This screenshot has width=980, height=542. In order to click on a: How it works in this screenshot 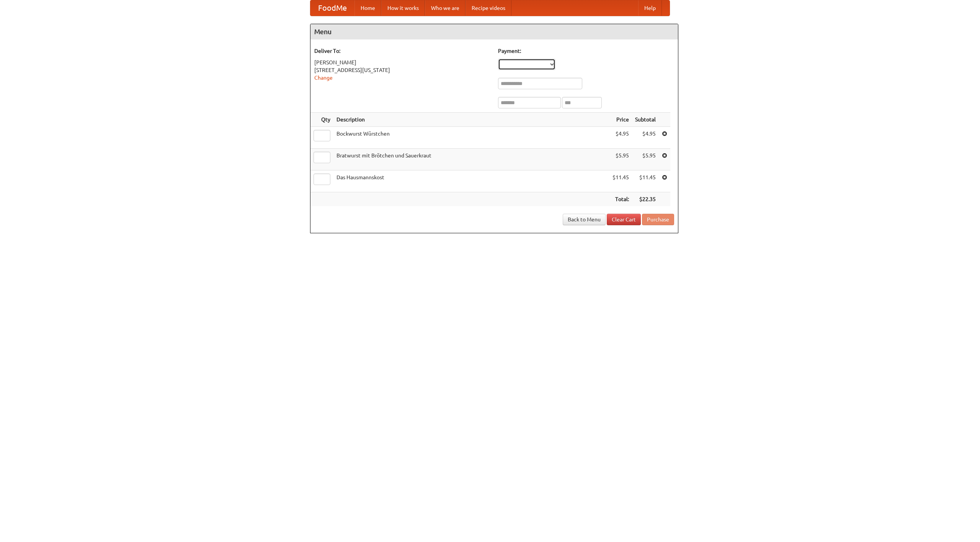, I will do `click(403, 8)`.